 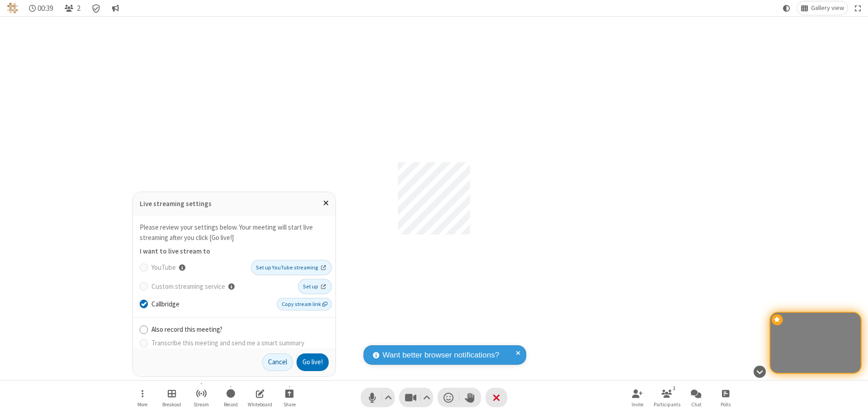 I want to click on button: Invite participants (⌘+Shift+I), so click(x=637, y=398).